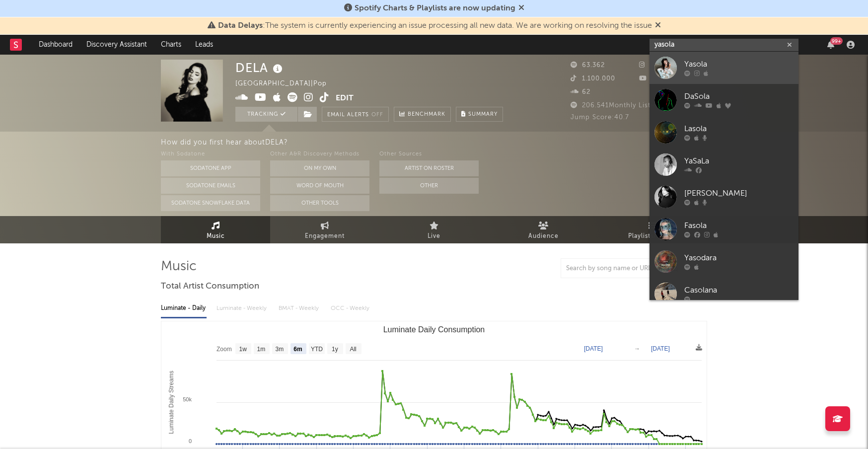 This screenshot has height=449, width=868. Describe the element at coordinates (429, 186) in the screenshot. I see `button: Other` at that location.